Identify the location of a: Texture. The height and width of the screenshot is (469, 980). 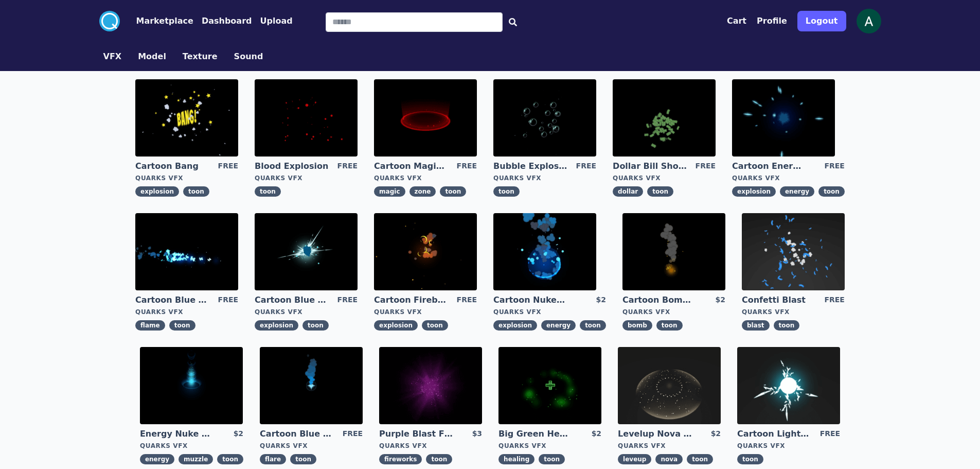
(200, 56).